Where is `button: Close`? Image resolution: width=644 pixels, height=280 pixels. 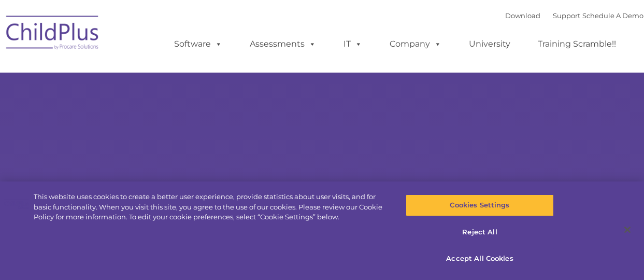 button: Close is located at coordinates (627, 229).